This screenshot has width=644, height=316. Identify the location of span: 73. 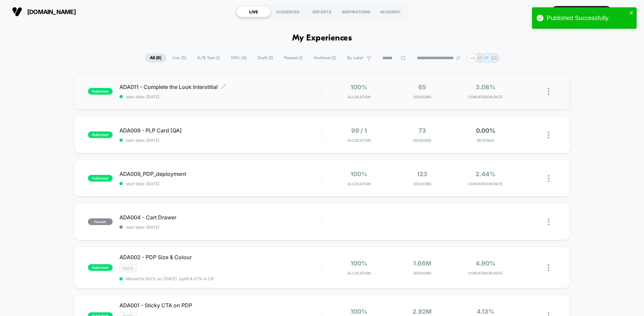
(422, 130).